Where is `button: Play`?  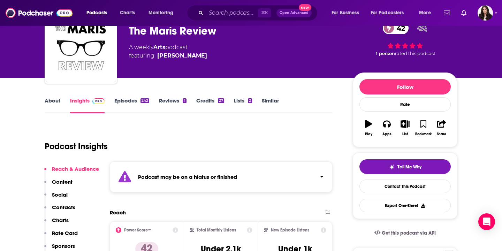
button: Play is located at coordinates (369, 128).